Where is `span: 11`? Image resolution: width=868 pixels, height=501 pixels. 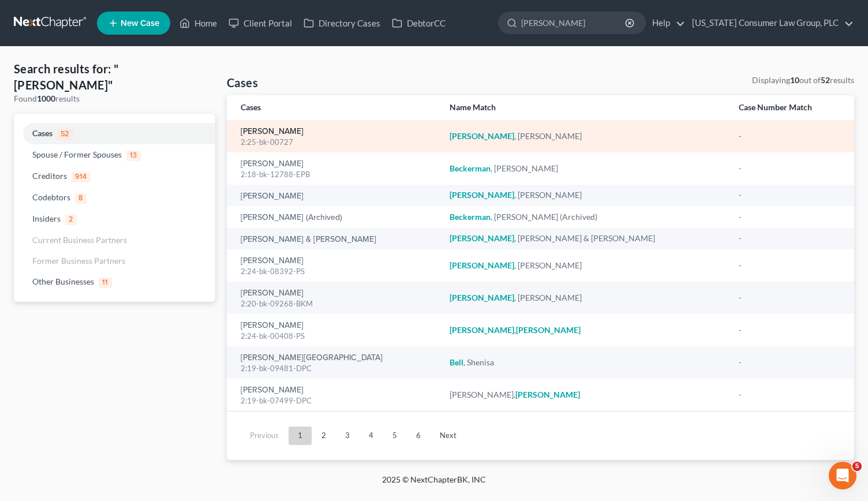 span: 11 is located at coordinates (105, 283).